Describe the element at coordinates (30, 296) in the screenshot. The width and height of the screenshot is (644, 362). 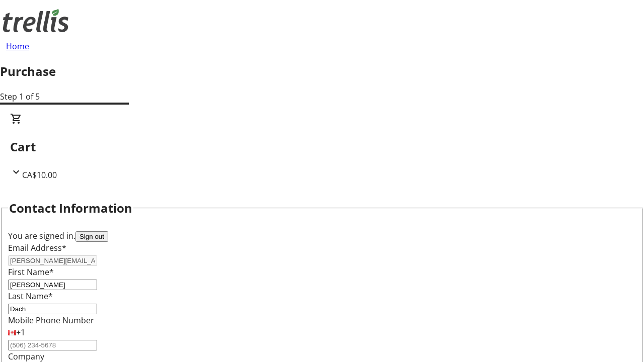
I see `label: Last Name*` at that location.